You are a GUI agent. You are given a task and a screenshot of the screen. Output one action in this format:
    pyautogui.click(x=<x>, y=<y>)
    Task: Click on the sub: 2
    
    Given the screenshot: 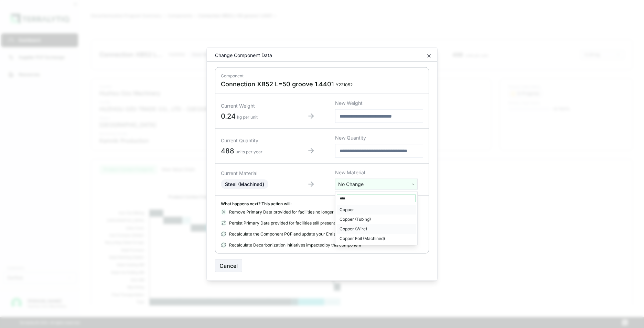 What is the action you would take?
    pyautogui.click(x=268, y=127)
    